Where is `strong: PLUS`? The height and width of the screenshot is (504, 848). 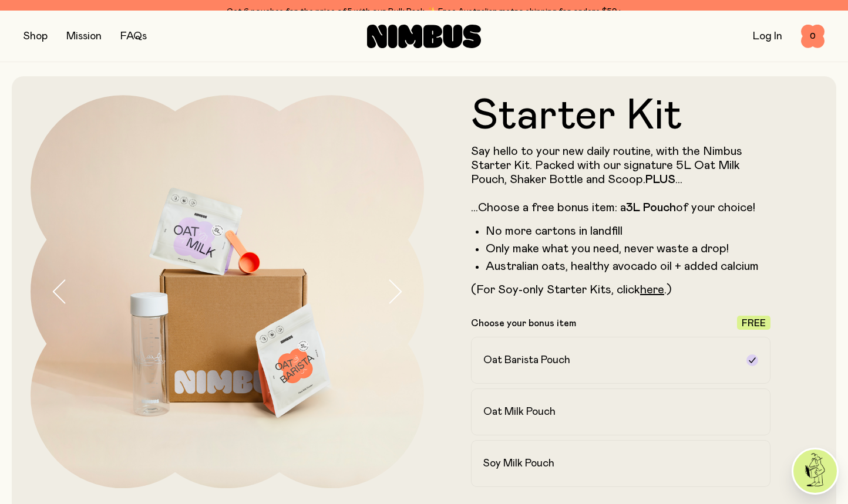 strong: PLUS is located at coordinates (660, 180).